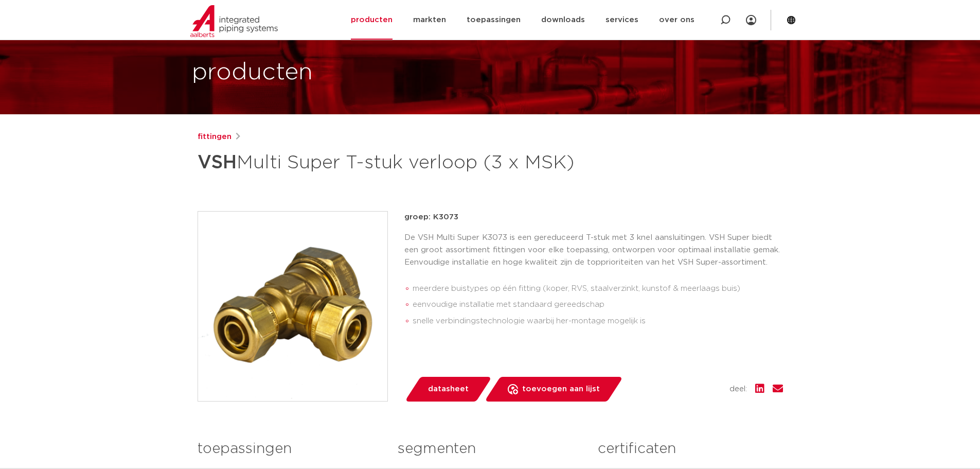  Describe the element at coordinates (594, 250) in the screenshot. I see `p: De VSH Multi Super K3073 is een gereduceerd T-stuk met 3 knel aansluitingen. VSH Super biedt een ...` at that location.